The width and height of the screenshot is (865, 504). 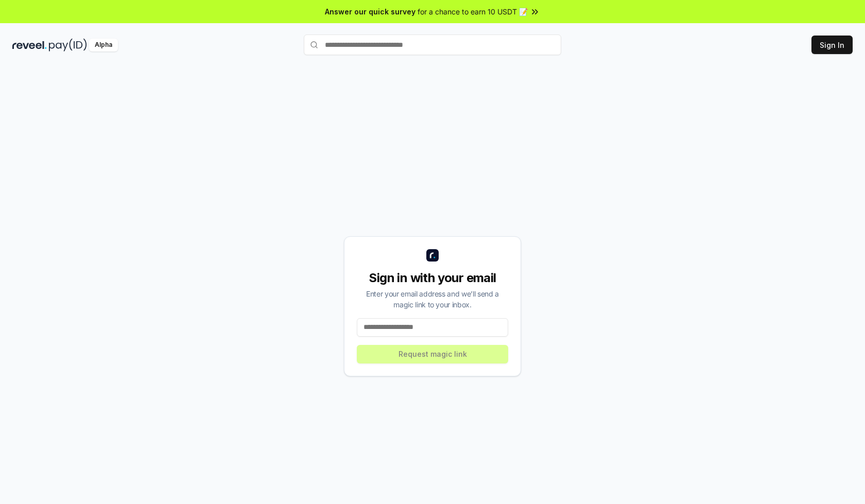 I want to click on img: pay_id, so click(x=68, y=45).